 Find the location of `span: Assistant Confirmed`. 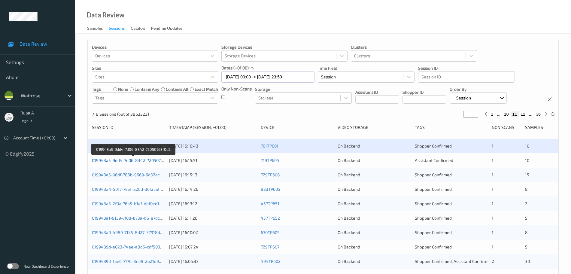

span: Assistant Confirmed is located at coordinates (434, 160).